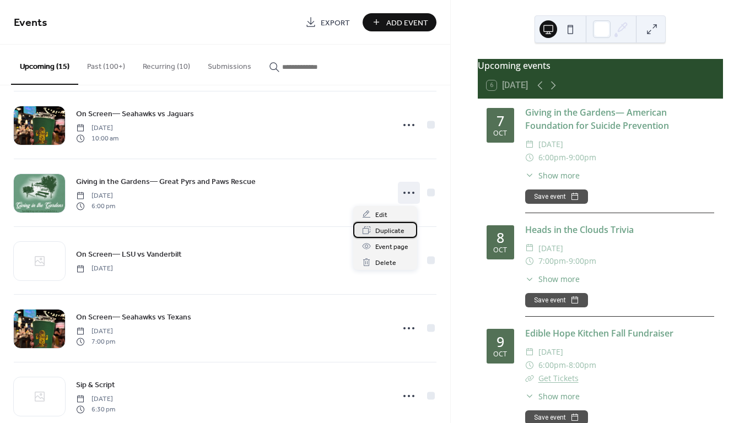  Describe the element at coordinates (386, 263) in the screenshot. I see `span: Delete` at that location.